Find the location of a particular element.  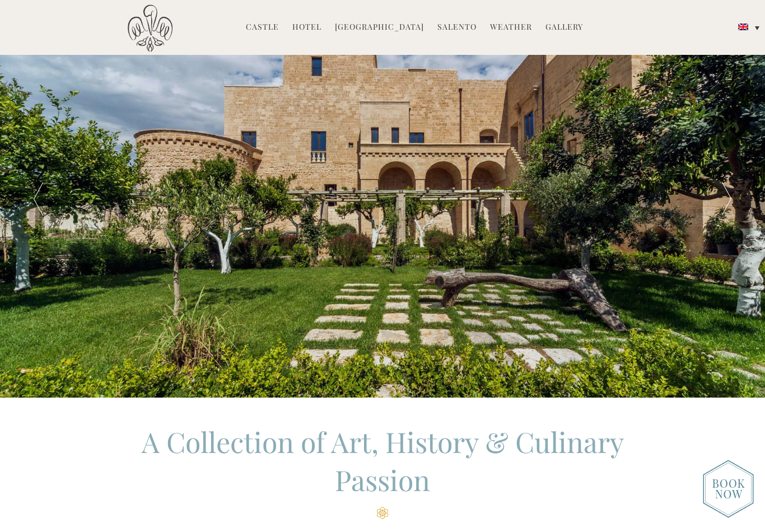

img: English is located at coordinates (743, 27).